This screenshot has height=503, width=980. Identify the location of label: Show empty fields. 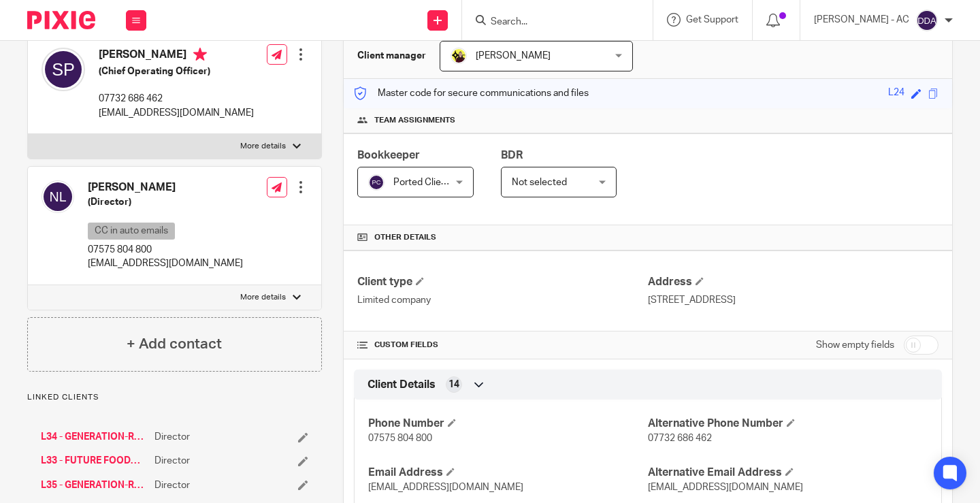
(855, 345).